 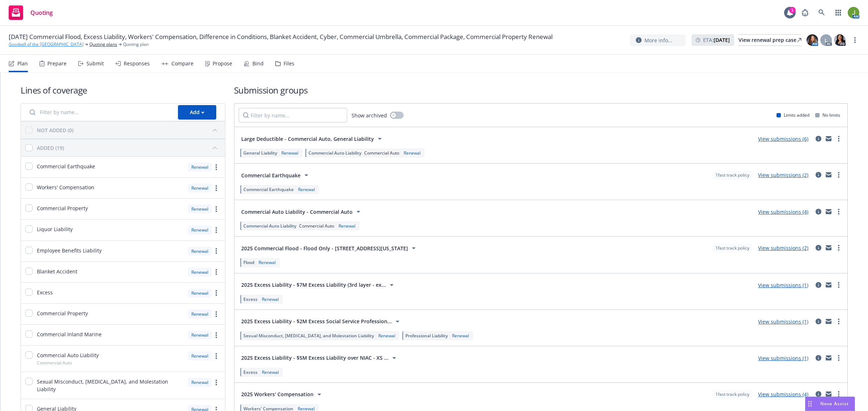 What do you see at coordinates (62, 208) in the screenshot?
I see `span: Commercial Property` at bounding box center [62, 208].